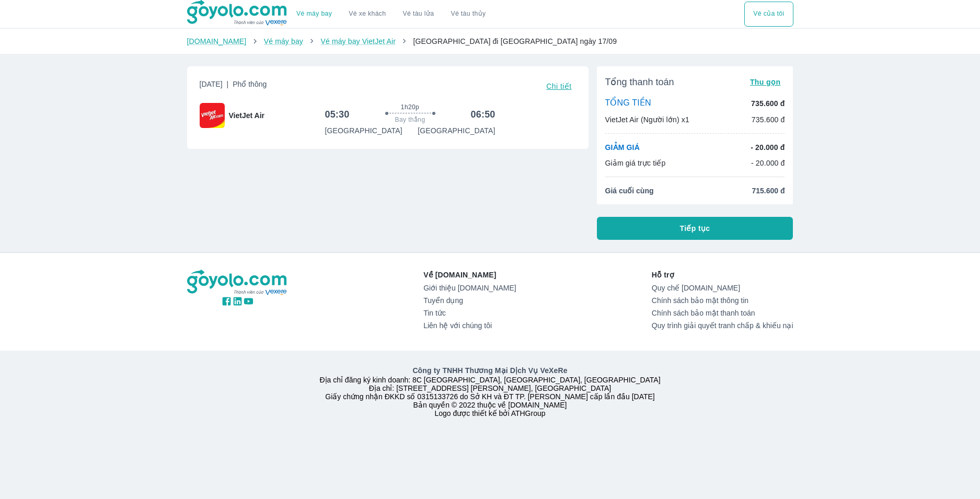 This screenshot has width=980, height=499. I want to click on span: Tiếp tục, so click(695, 229).